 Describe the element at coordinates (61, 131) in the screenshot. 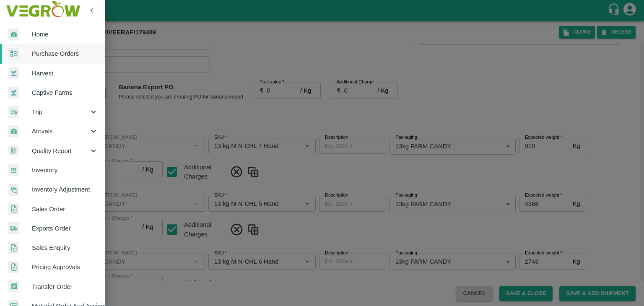

I see `span: Arrivals` at that location.